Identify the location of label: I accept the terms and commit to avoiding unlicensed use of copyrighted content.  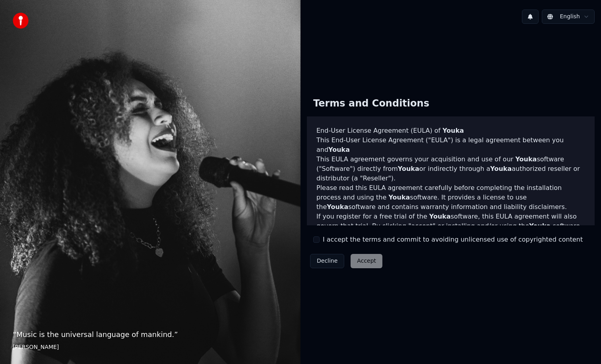
(453, 239).